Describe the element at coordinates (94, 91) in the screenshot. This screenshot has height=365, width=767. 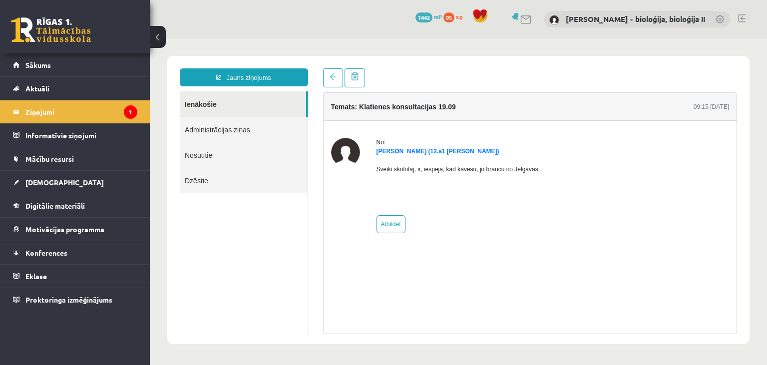
I see `a: Administrācijas ziņas` at that location.